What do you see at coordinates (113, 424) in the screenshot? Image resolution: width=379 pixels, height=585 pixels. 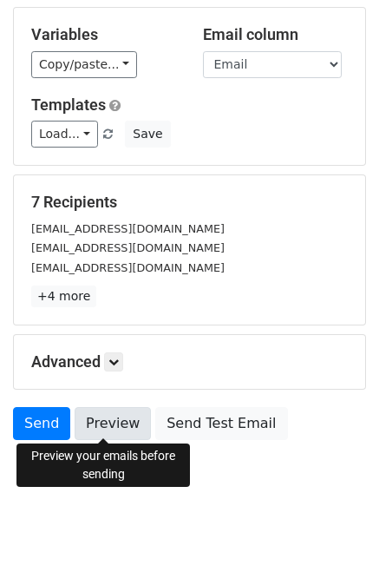 I see `a: Preview` at bounding box center [113, 424].